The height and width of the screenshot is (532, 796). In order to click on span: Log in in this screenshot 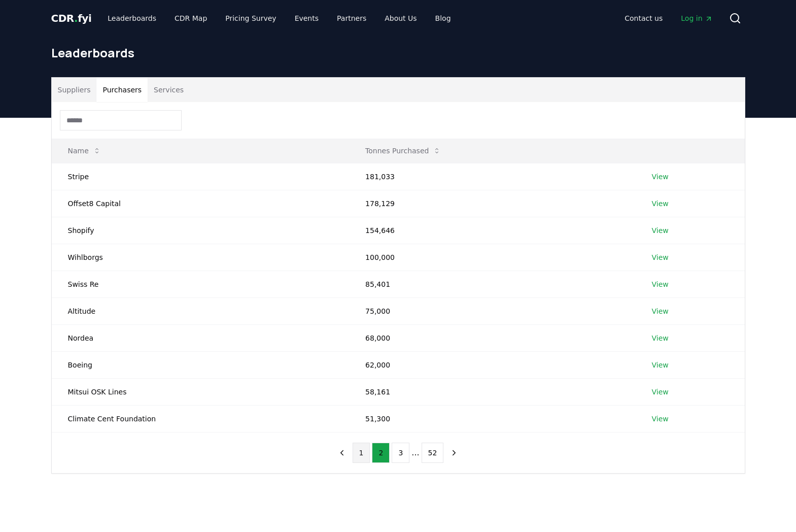, I will do `click(697, 18)`.